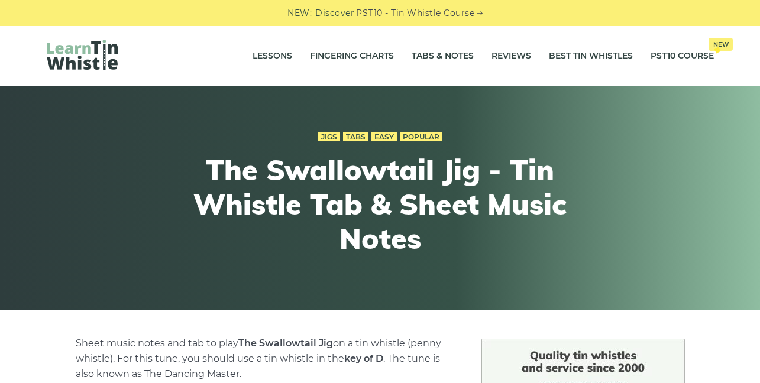 This screenshot has width=760, height=383. What do you see at coordinates (721, 44) in the screenshot?
I see `span: New` at bounding box center [721, 44].